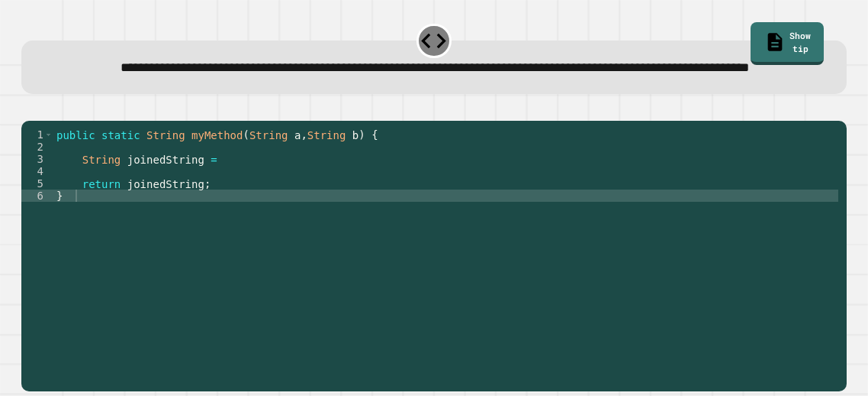 The width and height of the screenshot is (868, 396). I want to click on div: 6, so click(37, 196).